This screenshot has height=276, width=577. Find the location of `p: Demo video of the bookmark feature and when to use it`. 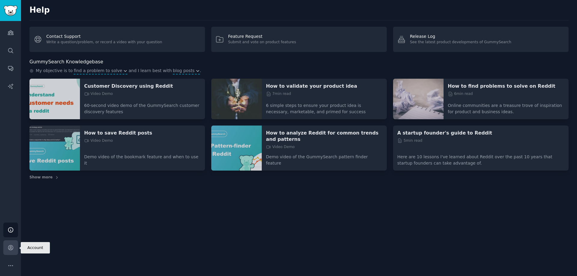

p: Demo video of the bookmark feature and when to use it is located at coordinates (142, 158).